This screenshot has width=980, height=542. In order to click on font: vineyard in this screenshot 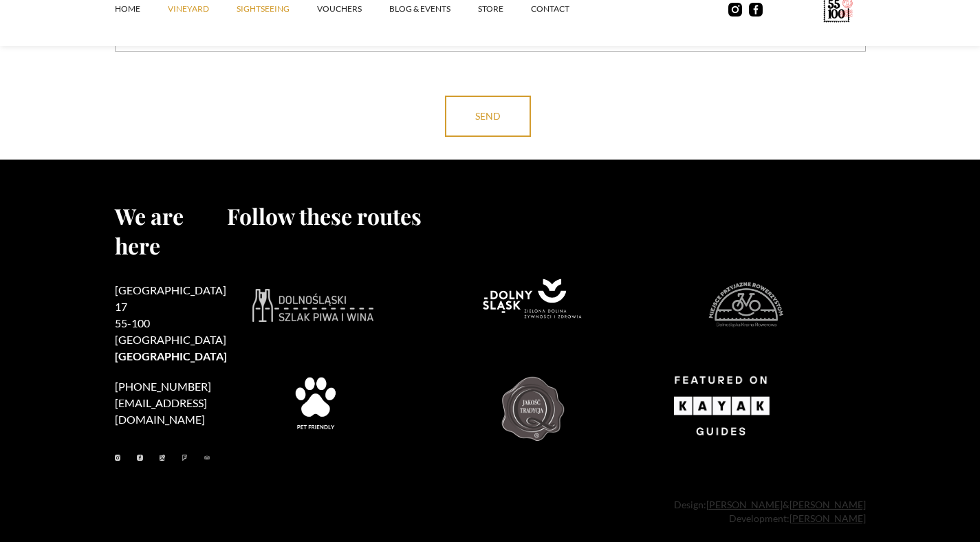, I will do `click(189, 9)`.